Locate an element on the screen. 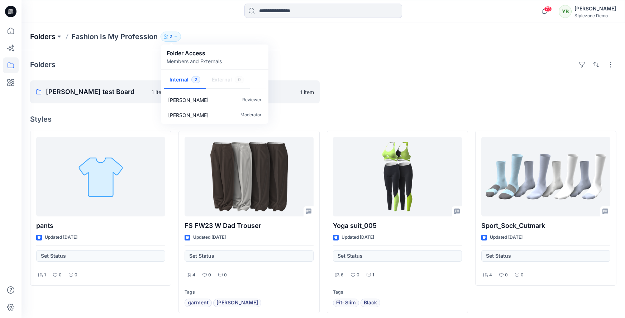  p: Members and Externals is located at coordinates (194, 61).